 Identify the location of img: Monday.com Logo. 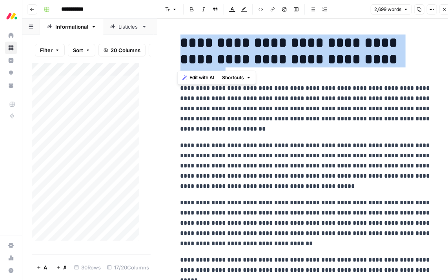
(12, 16).